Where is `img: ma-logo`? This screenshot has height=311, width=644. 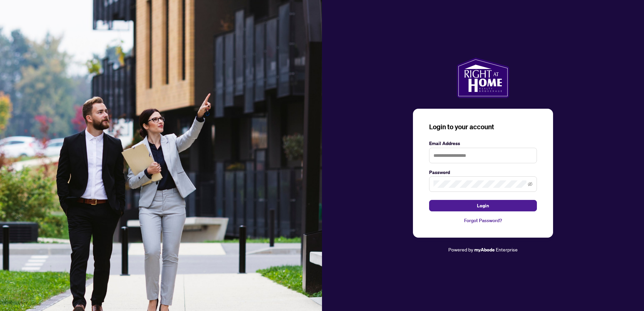
img: ma-logo is located at coordinates (482, 78).